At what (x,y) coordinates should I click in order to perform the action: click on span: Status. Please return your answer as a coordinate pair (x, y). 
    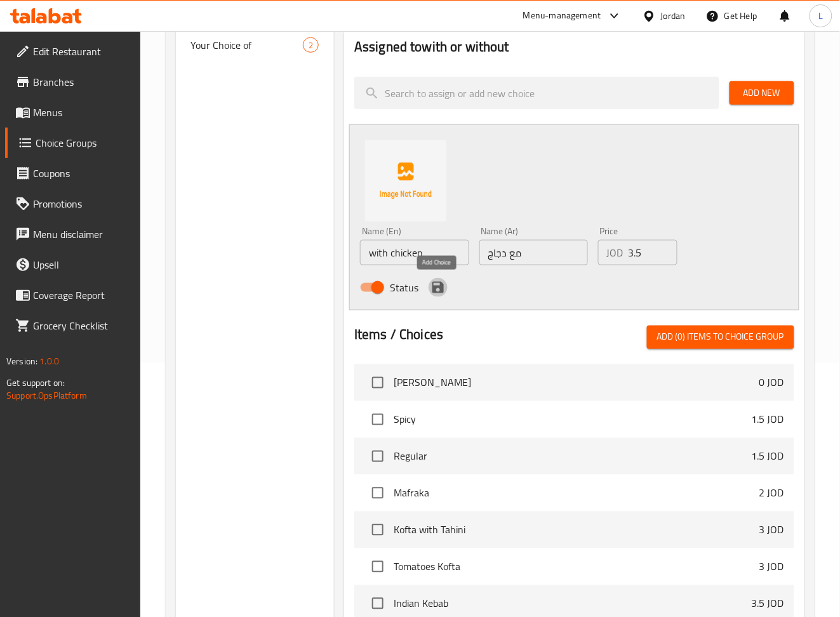
    Looking at the image, I should click on (404, 288).